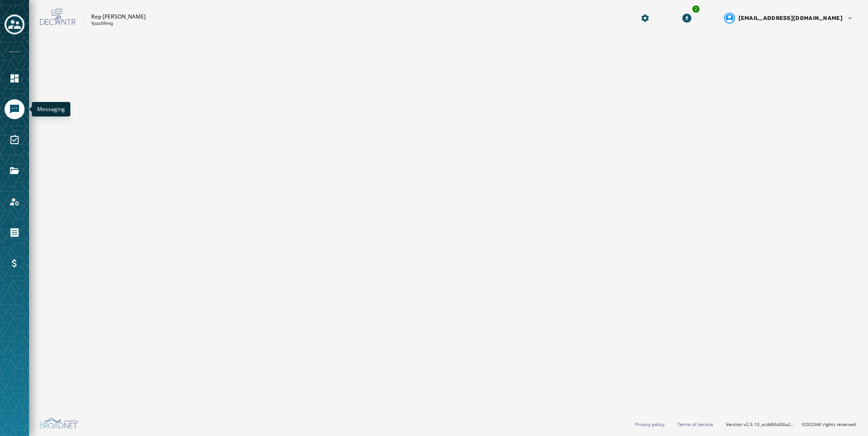 This screenshot has height=436, width=868. Describe the element at coordinates (695, 424) in the screenshot. I see `a: Terms of service` at that location.